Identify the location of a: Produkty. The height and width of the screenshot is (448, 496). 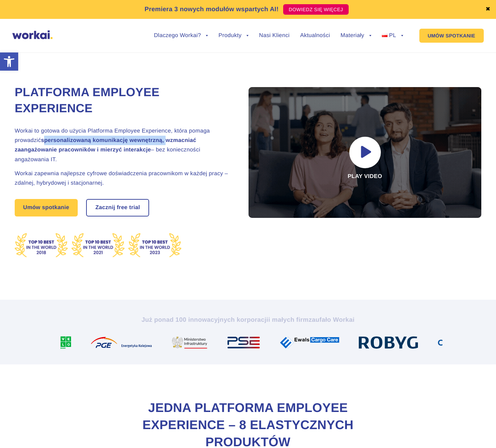
(234, 36).